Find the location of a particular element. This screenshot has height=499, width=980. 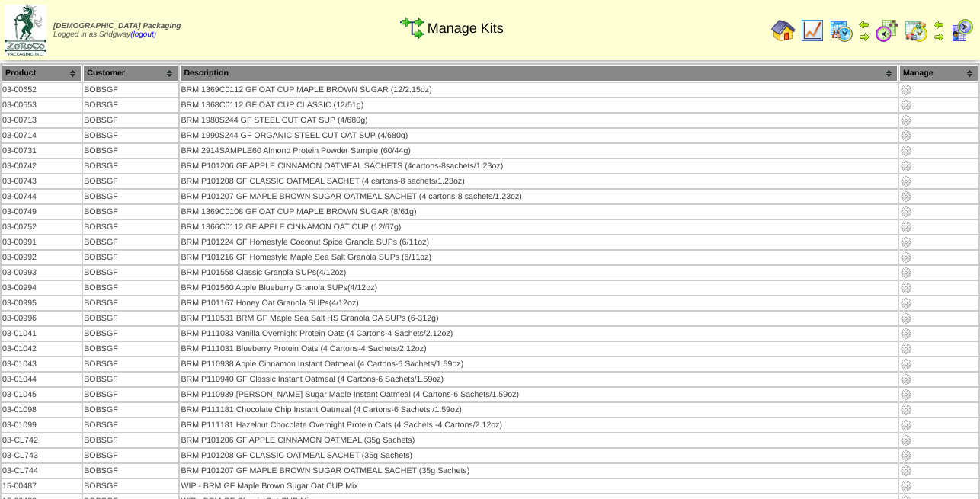

td: 03-00752 is located at coordinates (41, 227).